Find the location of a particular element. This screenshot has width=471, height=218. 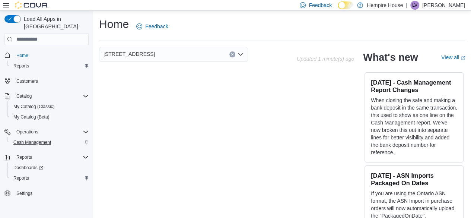

h1: Home is located at coordinates (114, 24).